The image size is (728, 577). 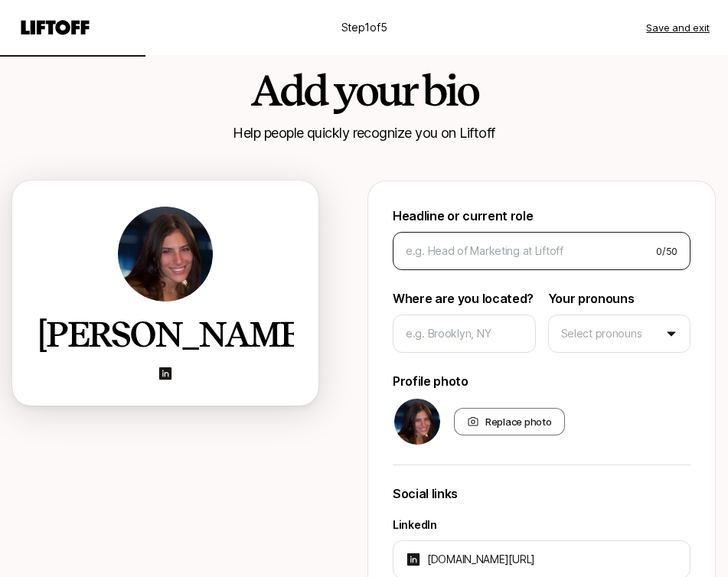 What do you see at coordinates (667, 251) in the screenshot?
I see `span: 0 / 50` at bounding box center [667, 251].